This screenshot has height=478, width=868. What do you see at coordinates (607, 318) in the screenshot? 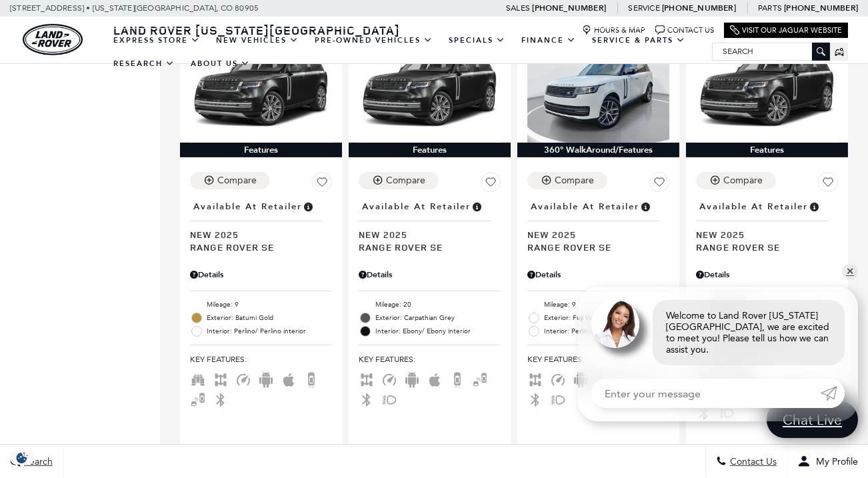
I see `span: Exterior: Fuji White` at bounding box center [607, 318].